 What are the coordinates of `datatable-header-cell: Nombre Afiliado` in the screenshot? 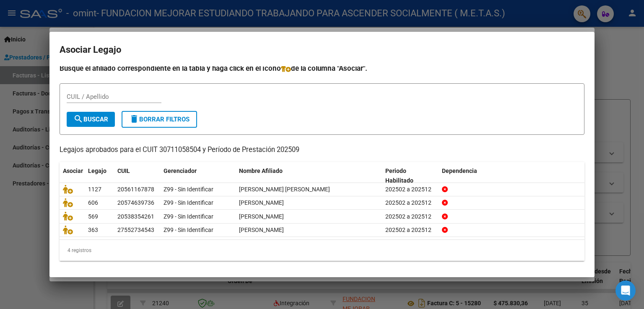 It's located at (309, 176).